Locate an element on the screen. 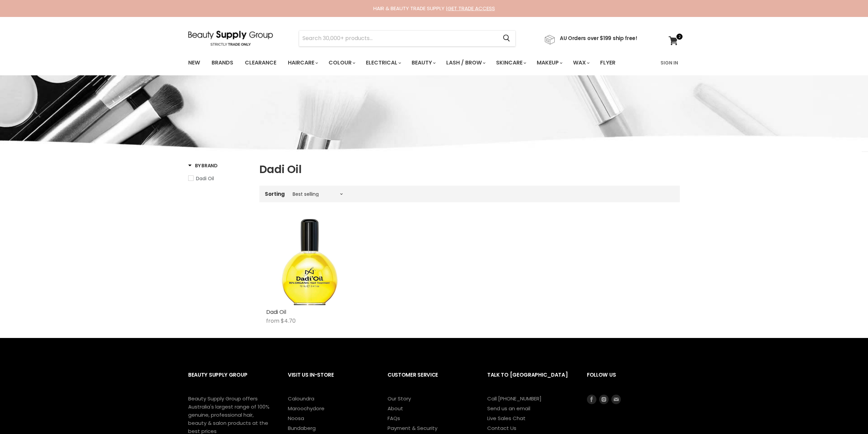 This screenshot has height=434, width=868. a: Payment & Security is located at coordinates (413, 428).